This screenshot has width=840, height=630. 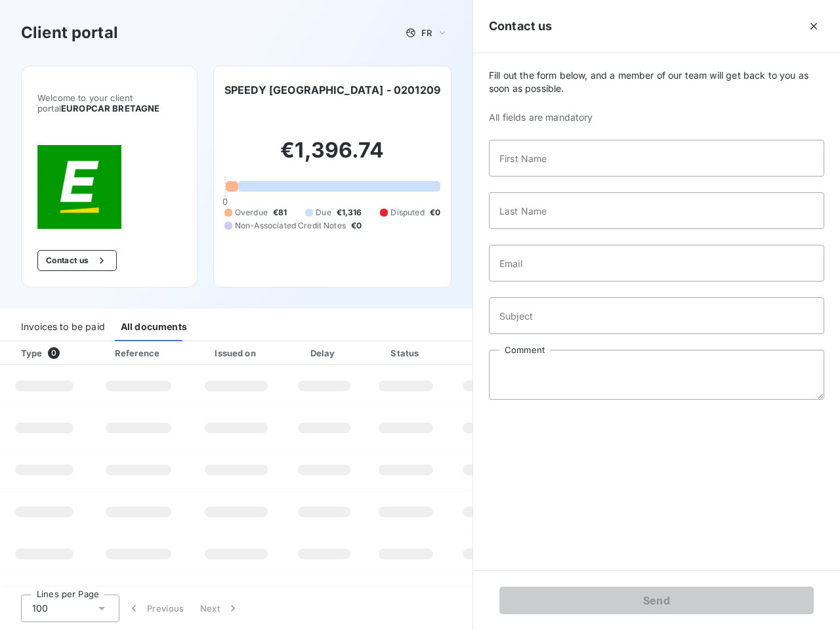 I want to click on button: Previous, so click(x=155, y=608).